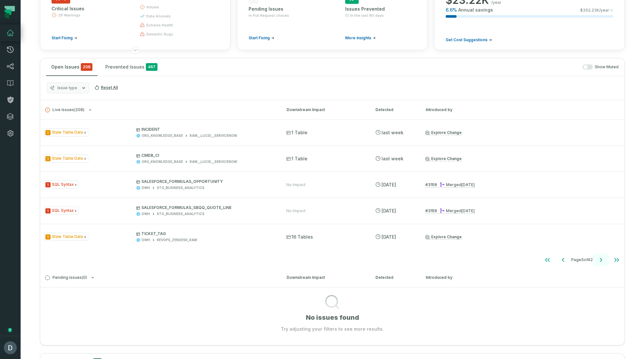  Describe the element at coordinates (159, 16) in the screenshot. I see `span: data anomaly` at that location.